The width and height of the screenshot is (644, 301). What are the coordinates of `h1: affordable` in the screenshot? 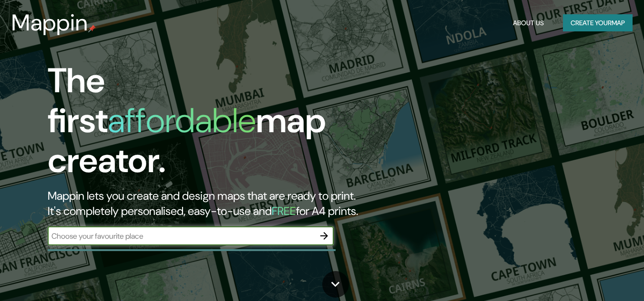 It's located at (181, 121).